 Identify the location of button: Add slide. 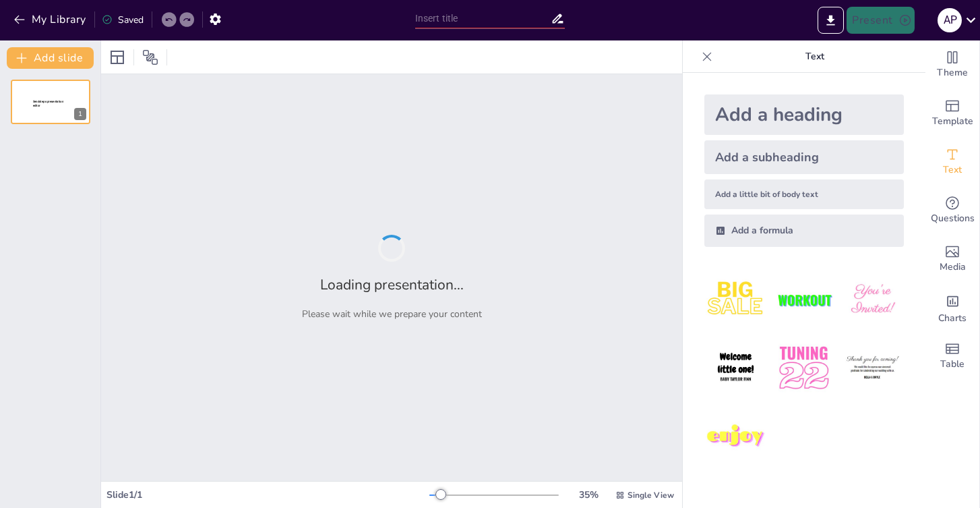
(50, 58).